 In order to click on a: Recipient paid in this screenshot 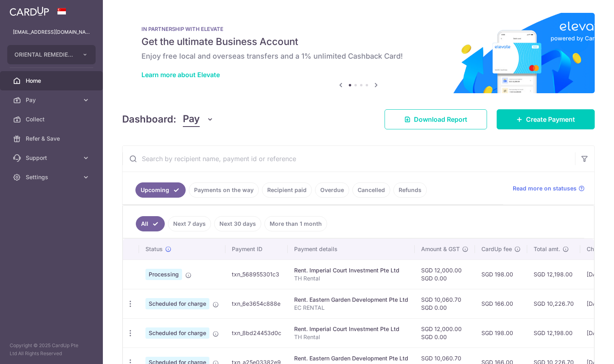, I will do `click(287, 190)`.